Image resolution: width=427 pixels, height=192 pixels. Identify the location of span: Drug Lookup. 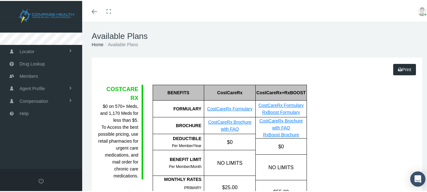
(32, 63).